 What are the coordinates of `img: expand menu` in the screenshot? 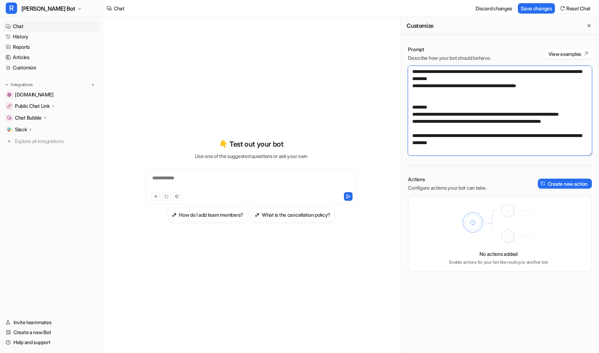 It's located at (7, 85).